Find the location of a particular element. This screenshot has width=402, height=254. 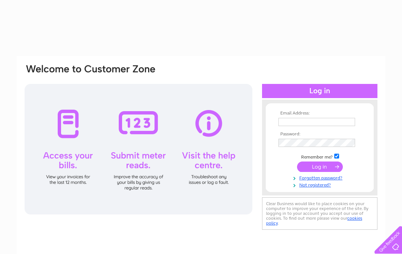

th: Email Address: is located at coordinates (320, 113).